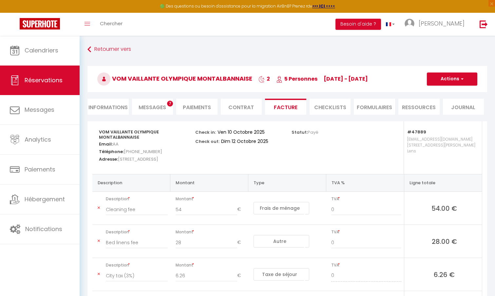 The image size is (495, 296). I want to click on span: 7, so click(170, 103).